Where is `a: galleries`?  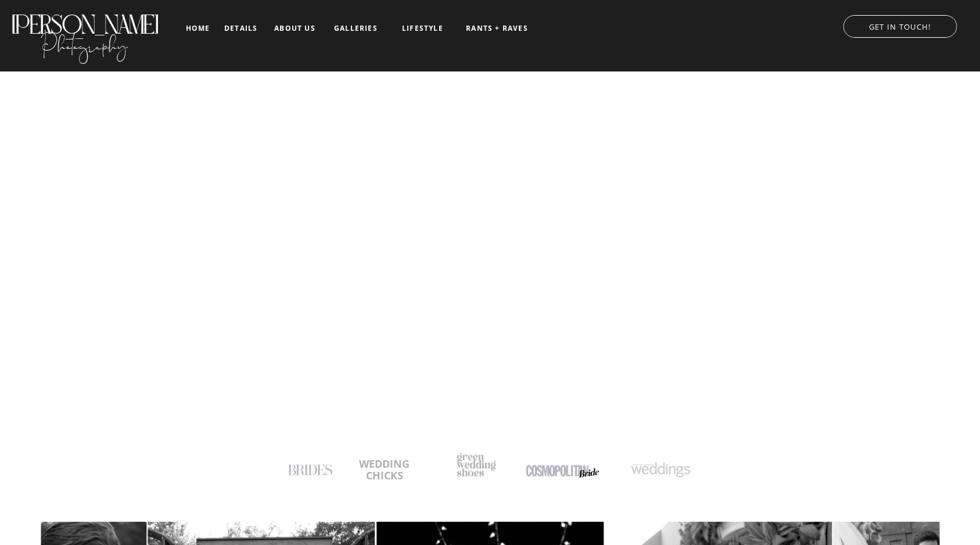
a: galleries is located at coordinates (355, 28).